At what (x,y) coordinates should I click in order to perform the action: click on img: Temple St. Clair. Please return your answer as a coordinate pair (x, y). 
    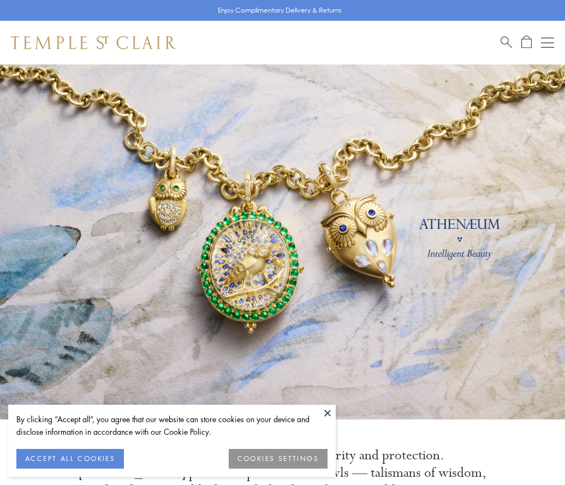
    Looking at the image, I should click on (93, 43).